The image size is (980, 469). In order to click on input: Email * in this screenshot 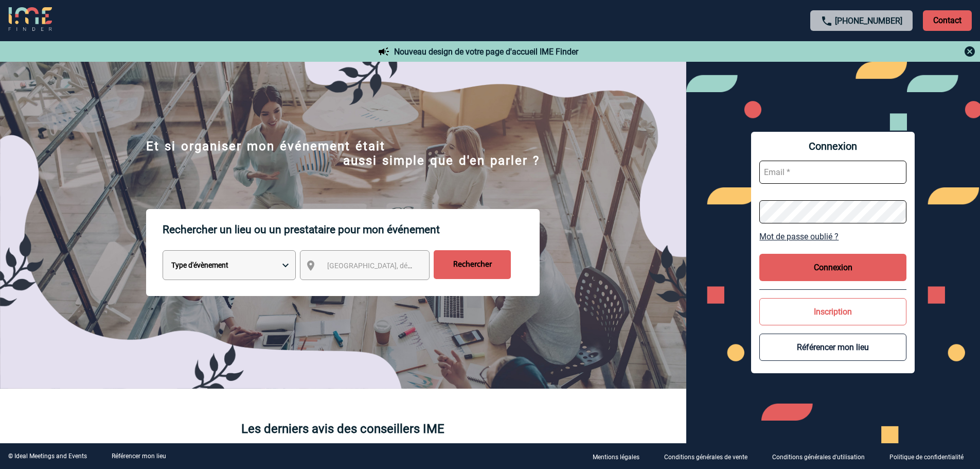, I will do `click(833, 172)`.